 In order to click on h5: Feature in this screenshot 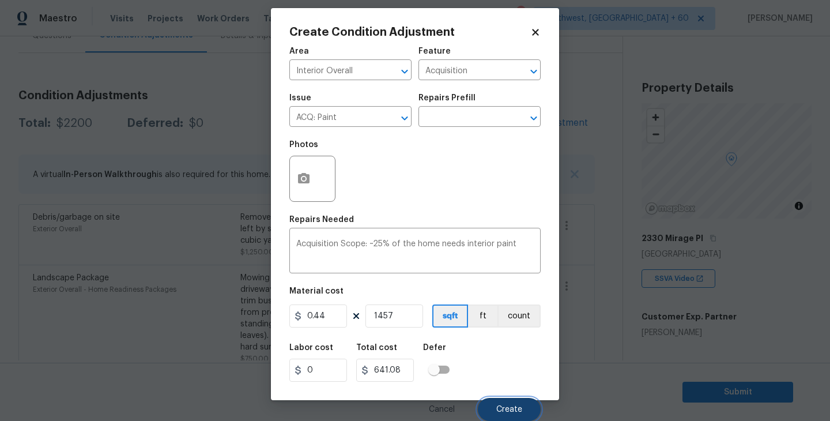, I will do `click(435, 51)`.